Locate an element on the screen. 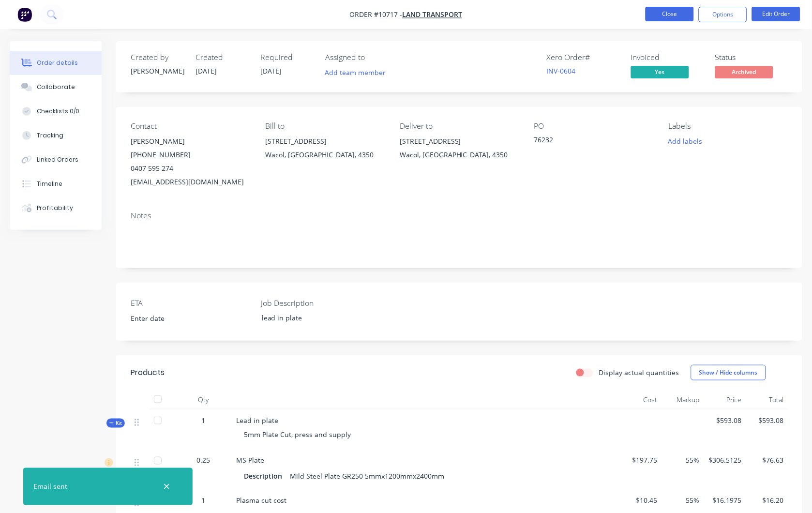 The height and width of the screenshot is (513, 812). button: Profitability is located at coordinates (55, 208).